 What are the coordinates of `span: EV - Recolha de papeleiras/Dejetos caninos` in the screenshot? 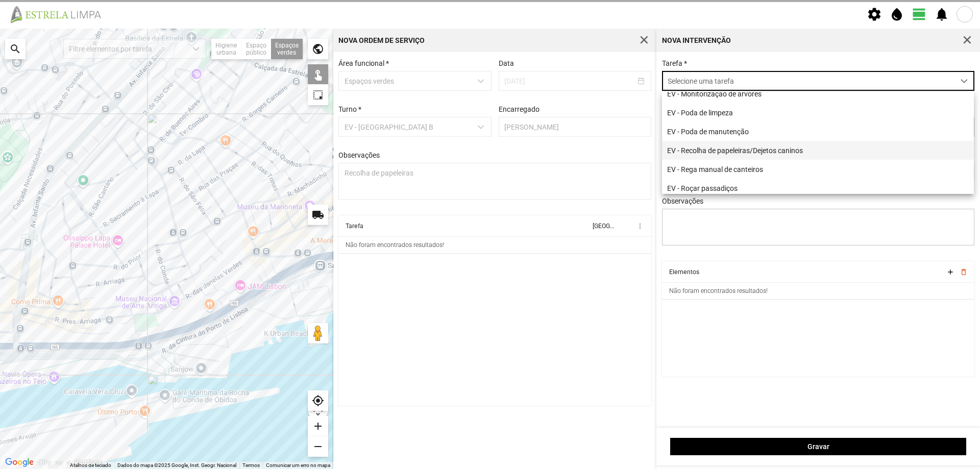 It's located at (735, 150).